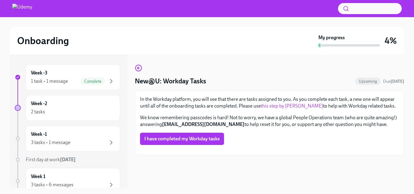  What do you see at coordinates (39, 104) in the screenshot?
I see `h6: Week -2` at bounding box center [39, 104].